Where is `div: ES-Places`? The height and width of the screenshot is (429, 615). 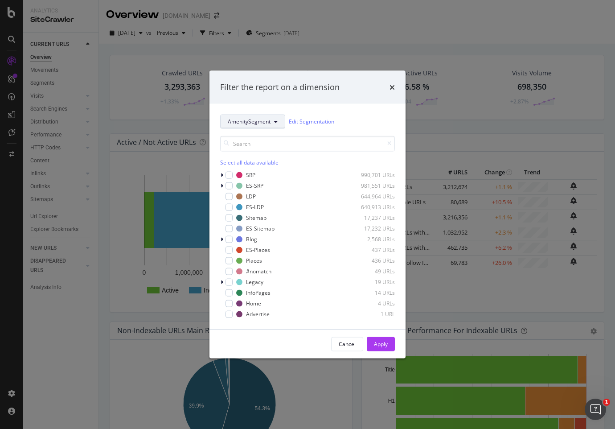 div: ES-Places is located at coordinates (258, 250).